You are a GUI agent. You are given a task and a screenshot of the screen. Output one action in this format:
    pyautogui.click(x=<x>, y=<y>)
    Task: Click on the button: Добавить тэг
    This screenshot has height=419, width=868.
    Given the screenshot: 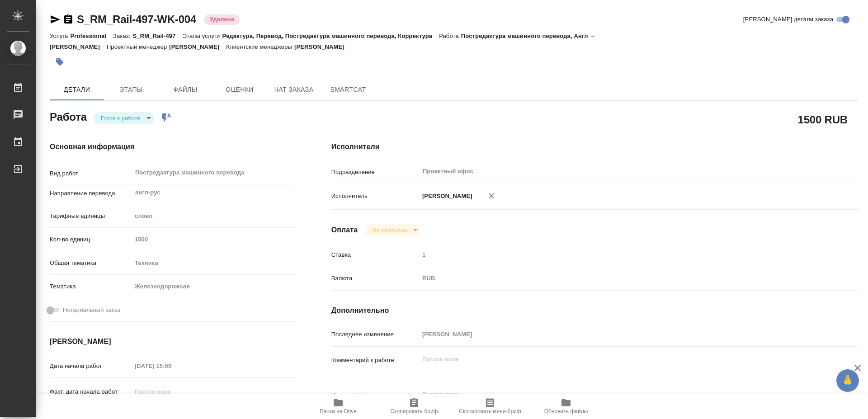 What is the action you would take?
    pyautogui.click(x=60, y=62)
    